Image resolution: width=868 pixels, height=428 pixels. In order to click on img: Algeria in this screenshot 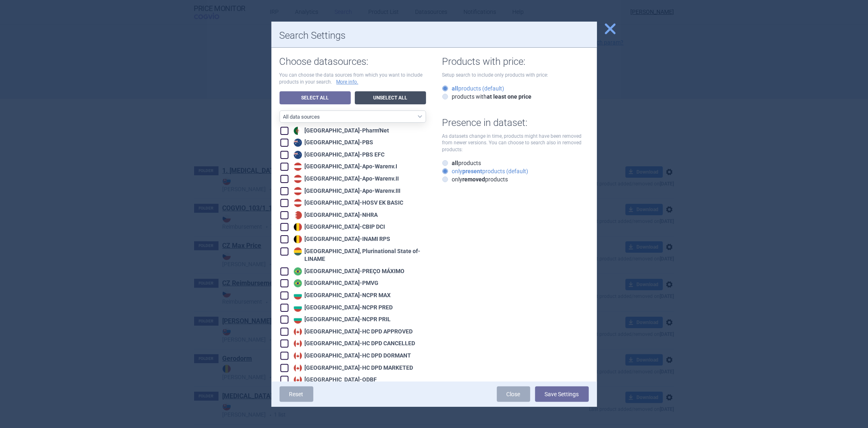, I will do `click(298, 131)`.